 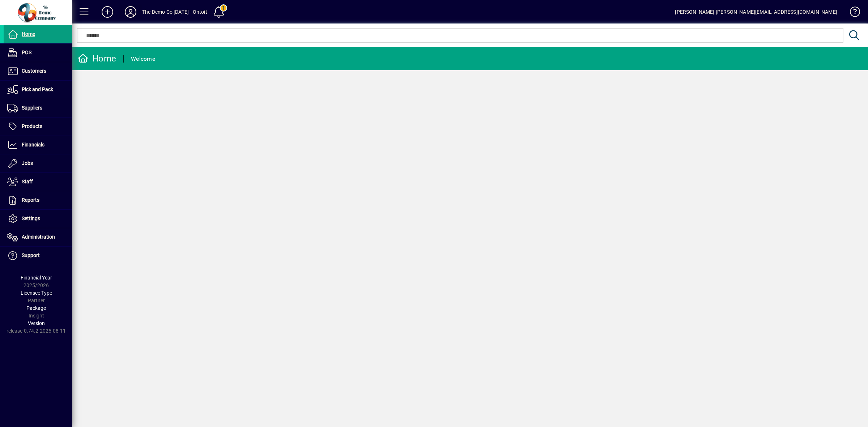 I want to click on span: Licensee Type, so click(x=36, y=293).